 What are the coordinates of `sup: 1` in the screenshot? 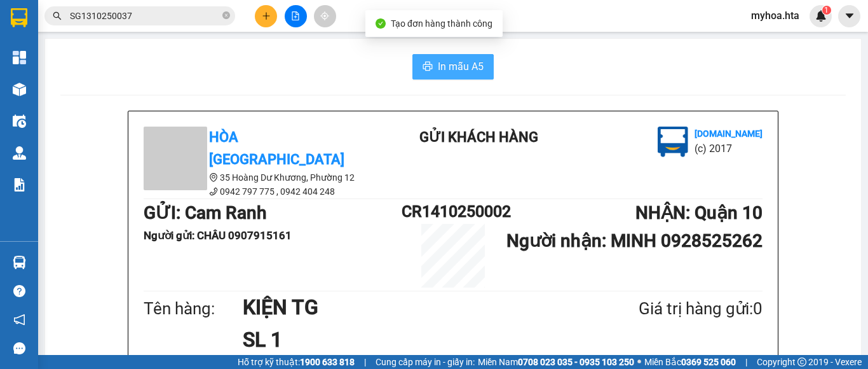 It's located at (827, 10).